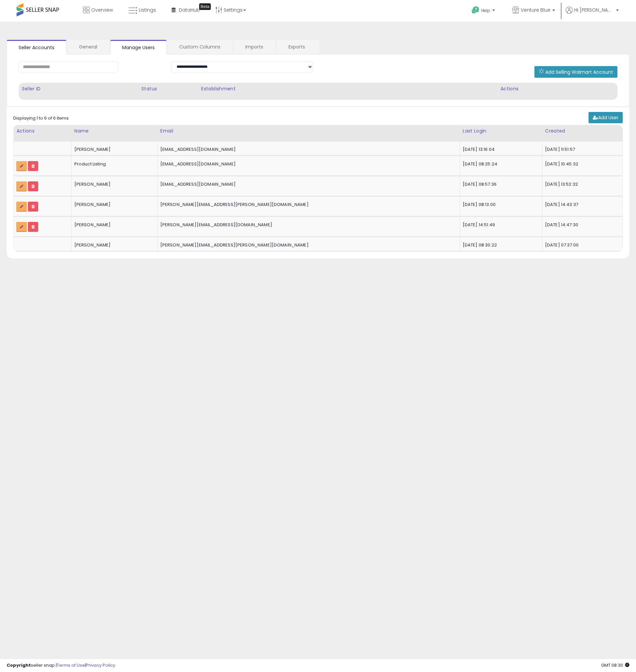 The height and width of the screenshot is (672, 636). Describe the element at coordinates (200, 47) in the screenshot. I see `a: Custom Columns` at that location.